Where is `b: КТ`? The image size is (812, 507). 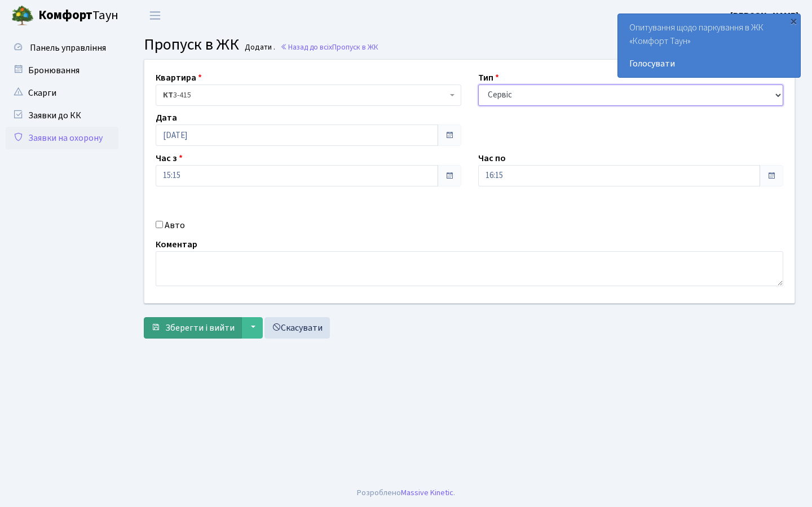 b: КТ is located at coordinates (168, 95).